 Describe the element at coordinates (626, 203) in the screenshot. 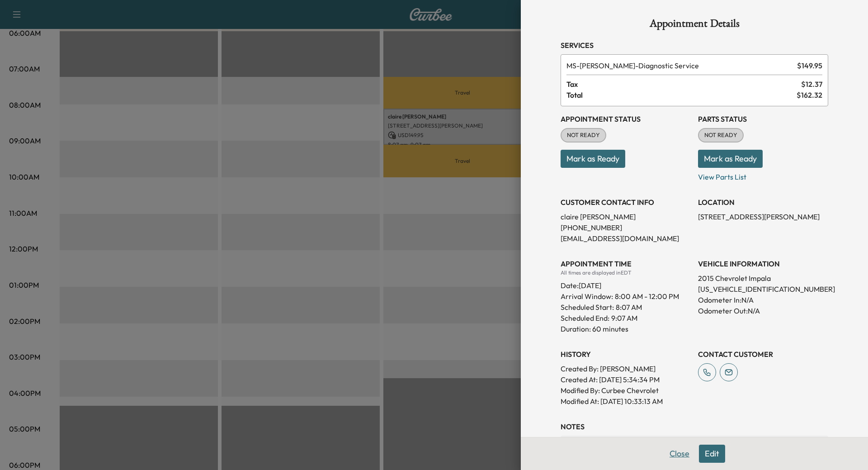

I see `h3: CUSTOMER CONTACT INFO` at that location.